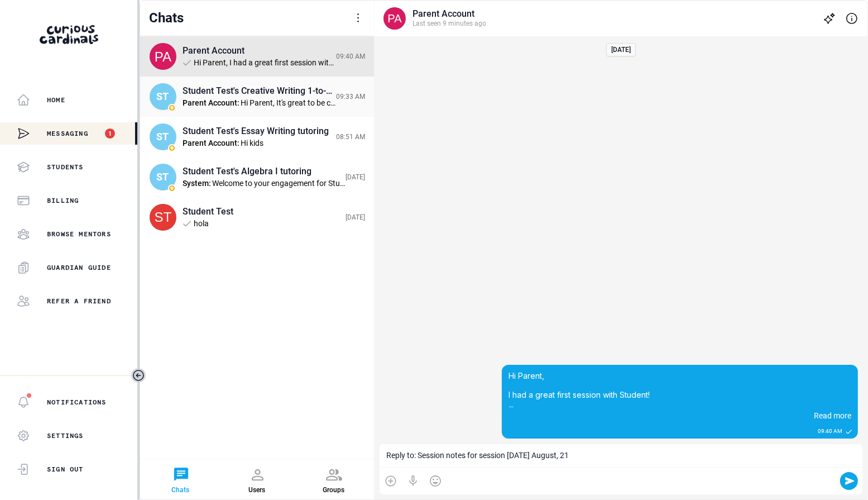  Describe the element at coordinates (138, 376) in the screenshot. I see `button: Toggle sidebar` at that location.